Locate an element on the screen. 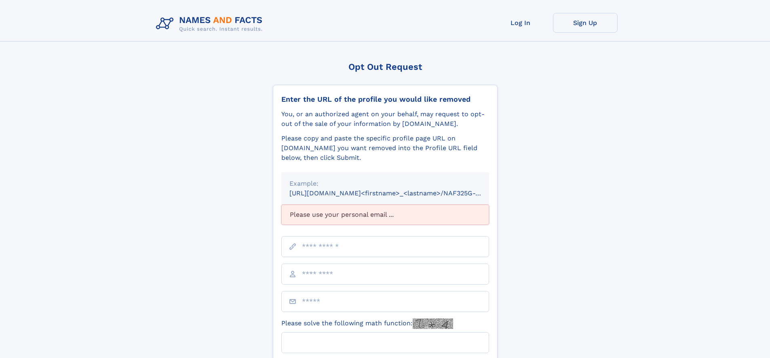 This screenshot has width=770, height=358. a: Log In is located at coordinates (520, 23).